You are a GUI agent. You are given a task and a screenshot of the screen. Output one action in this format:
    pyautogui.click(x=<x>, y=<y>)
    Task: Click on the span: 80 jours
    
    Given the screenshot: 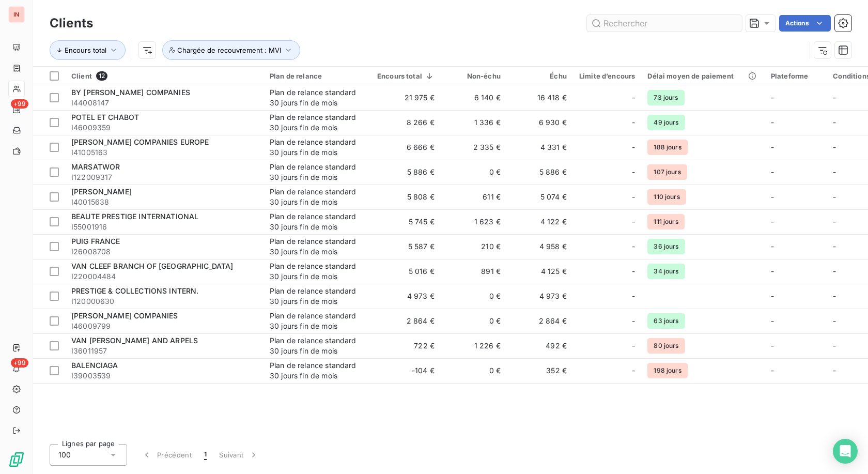 What is the action you would take?
    pyautogui.click(x=666, y=346)
    